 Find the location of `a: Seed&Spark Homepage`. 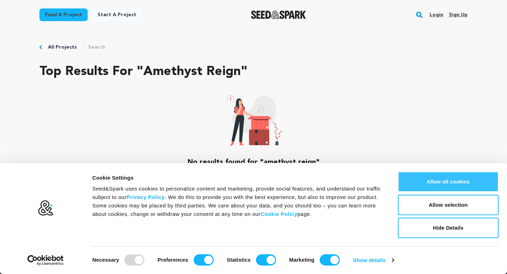

a: Seed&Spark Homepage is located at coordinates (278, 15).